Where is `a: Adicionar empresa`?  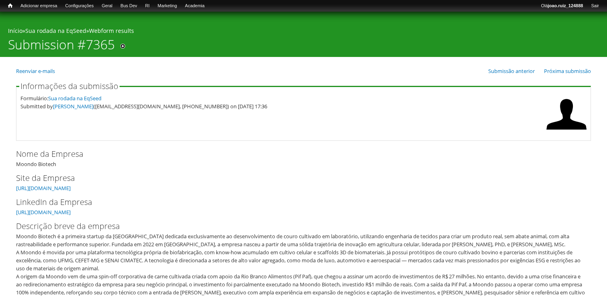 a: Adicionar empresa is located at coordinates (39, 6).